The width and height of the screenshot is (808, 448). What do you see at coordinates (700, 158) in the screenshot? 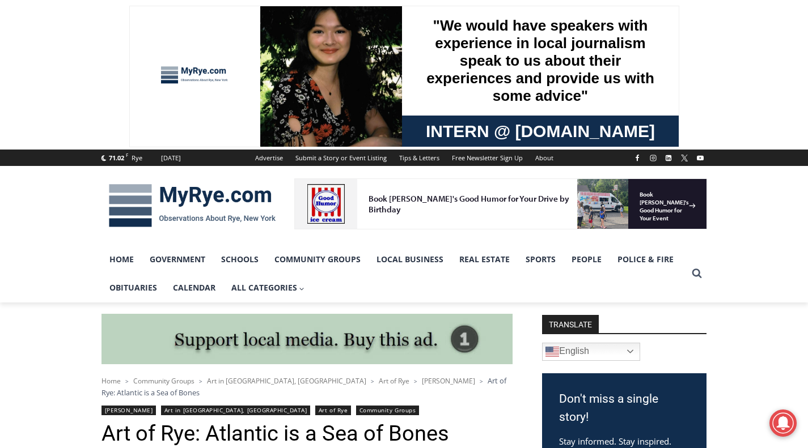
I see `a: YouTube` at bounding box center [700, 158].